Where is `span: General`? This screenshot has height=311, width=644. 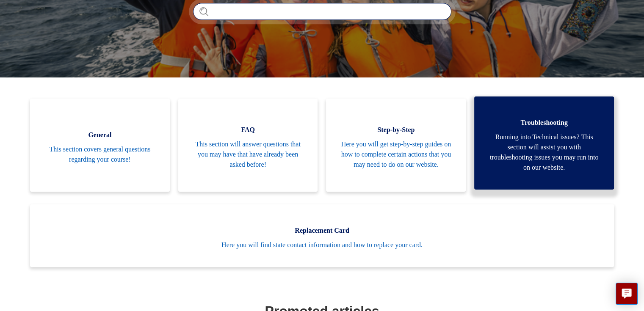 span: General is located at coordinates (100, 135).